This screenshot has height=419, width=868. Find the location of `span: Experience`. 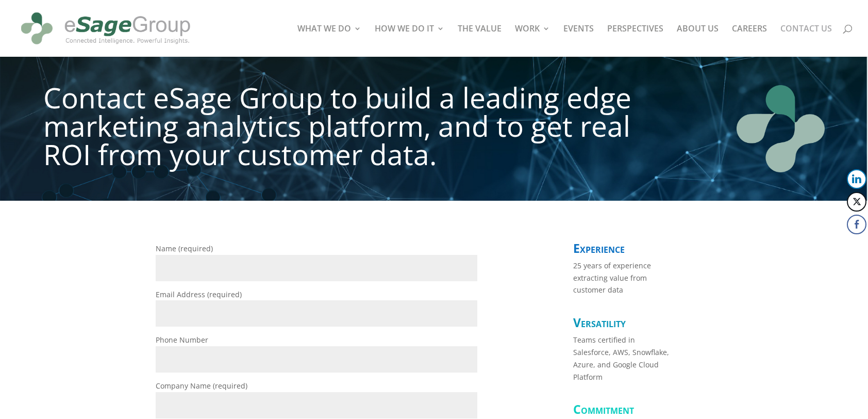

span: Experience is located at coordinates (599, 248).